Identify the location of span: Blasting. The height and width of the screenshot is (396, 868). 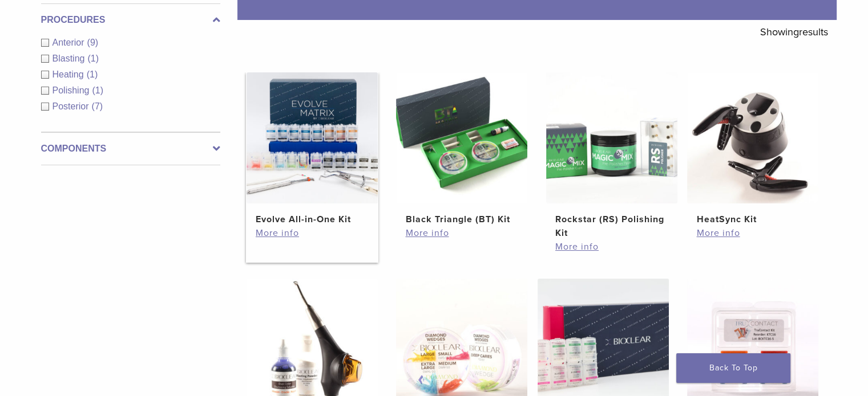
(70, 58).